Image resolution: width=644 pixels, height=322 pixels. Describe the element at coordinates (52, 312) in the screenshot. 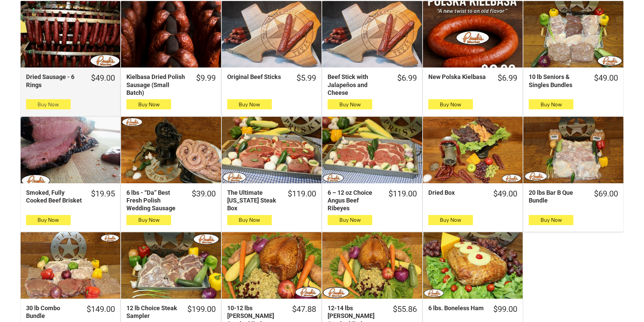

I see `div: 30 lb Combo Bundle` at that location.